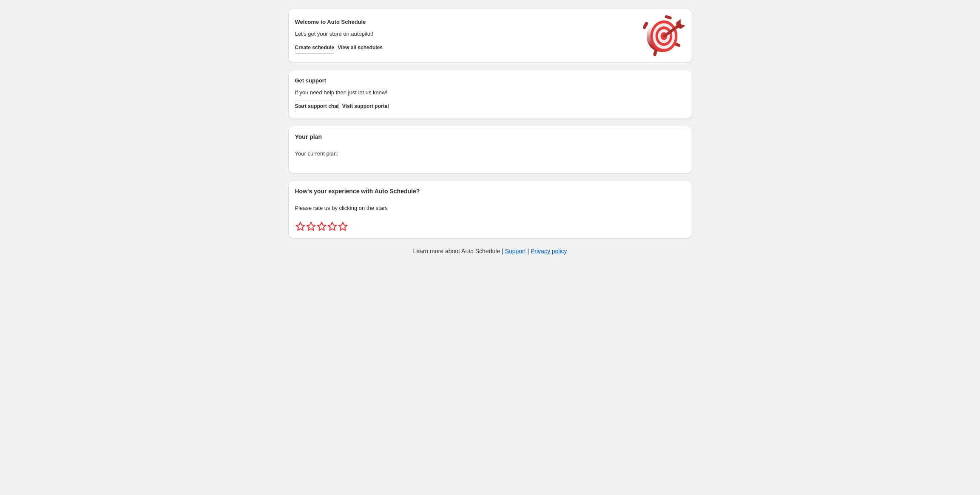 The image size is (980, 495). What do you see at coordinates (465, 81) in the screenshot?
I see `h2: Get support` at bounding box center [465, 81].